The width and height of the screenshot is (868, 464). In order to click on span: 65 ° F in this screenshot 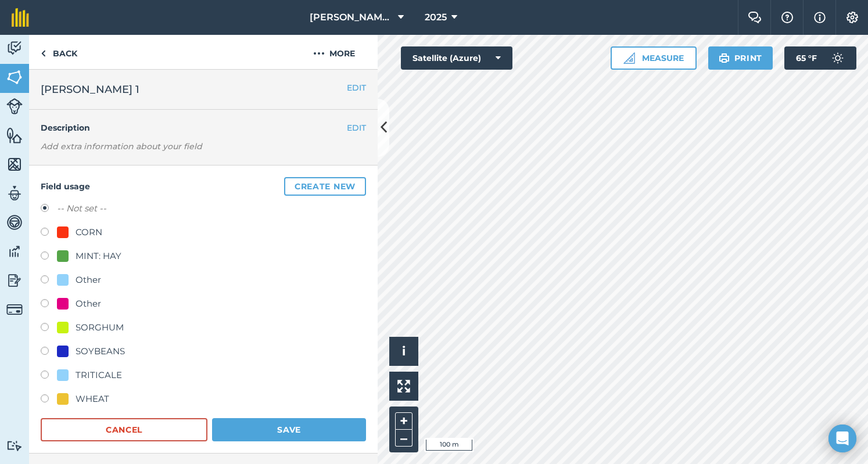, I will do `click(806, 58)`.